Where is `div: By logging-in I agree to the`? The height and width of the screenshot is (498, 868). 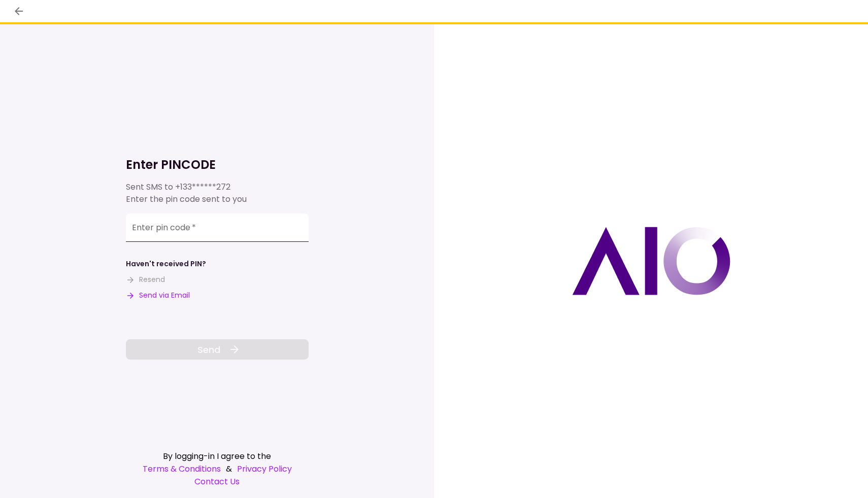
div: By logging-in I agree to the is located at coordinates (217, 456).